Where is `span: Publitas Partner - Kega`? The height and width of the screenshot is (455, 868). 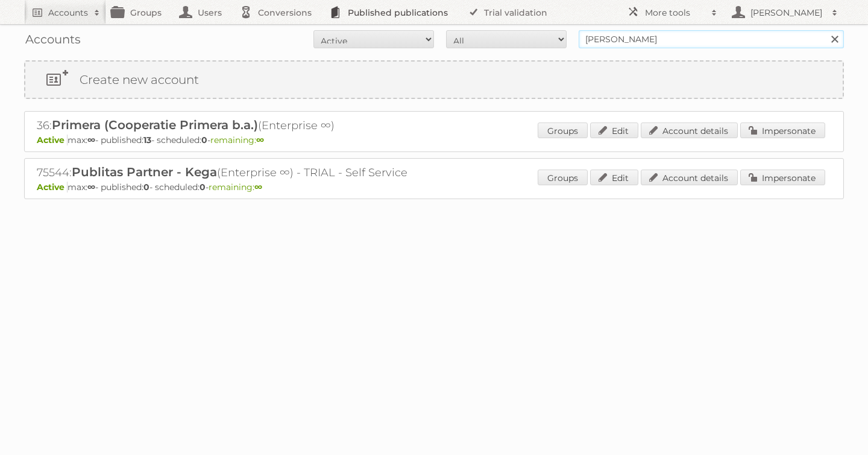 span: Publitas Partner - Kega is located at coordinates (144, 172).